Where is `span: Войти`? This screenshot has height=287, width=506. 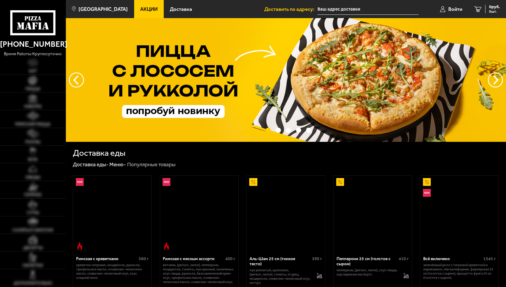 span: Войти is located at coordinates (455, 9).